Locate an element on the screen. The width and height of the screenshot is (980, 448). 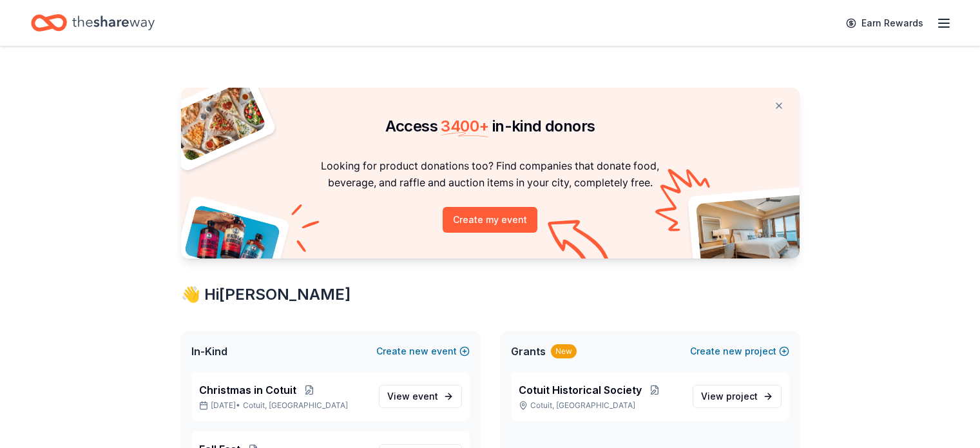
img: Curvy arrow is located at coordinates (580, 244).